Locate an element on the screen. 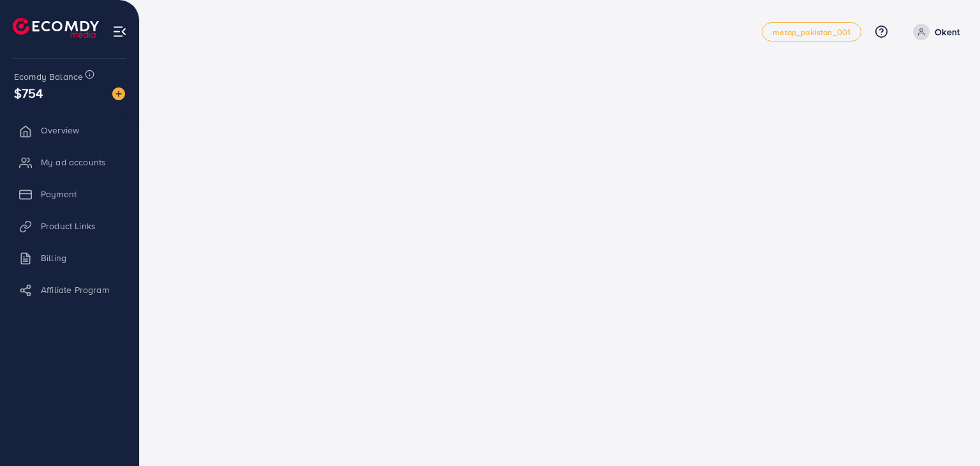  a: logo is located at coordinates (55, 28).